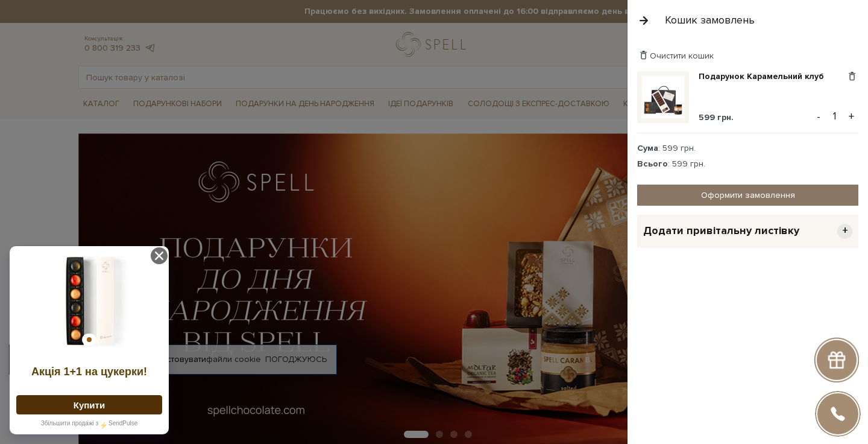 This screenshot has width=868, height=444. Describe the element at coordinates (710, 20) in the screenshot. I see `div: Кошик замовлень` at that location.